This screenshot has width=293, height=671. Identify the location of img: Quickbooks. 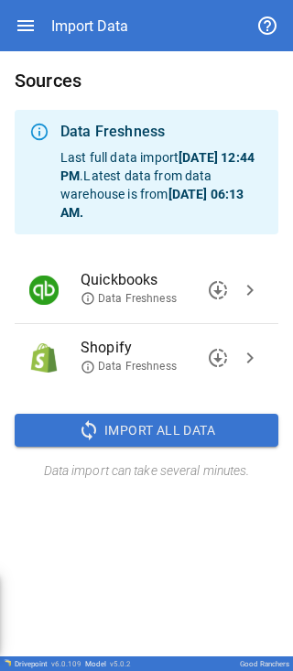
(44, 290).